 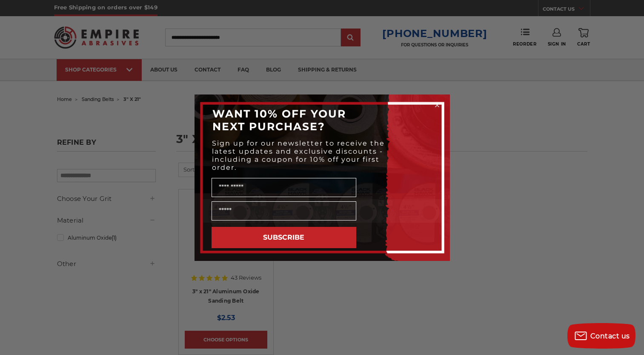 I want to click on button: SUBSCRIBE, so click(x=284, y=238).